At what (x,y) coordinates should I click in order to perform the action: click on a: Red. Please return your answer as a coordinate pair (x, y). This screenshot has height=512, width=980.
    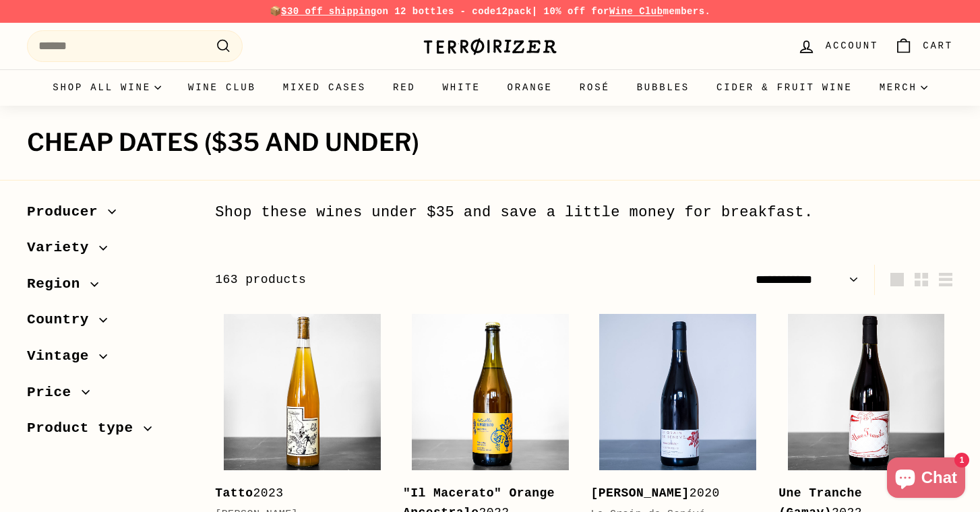
    Looking at the image, I should click on (405, 87).